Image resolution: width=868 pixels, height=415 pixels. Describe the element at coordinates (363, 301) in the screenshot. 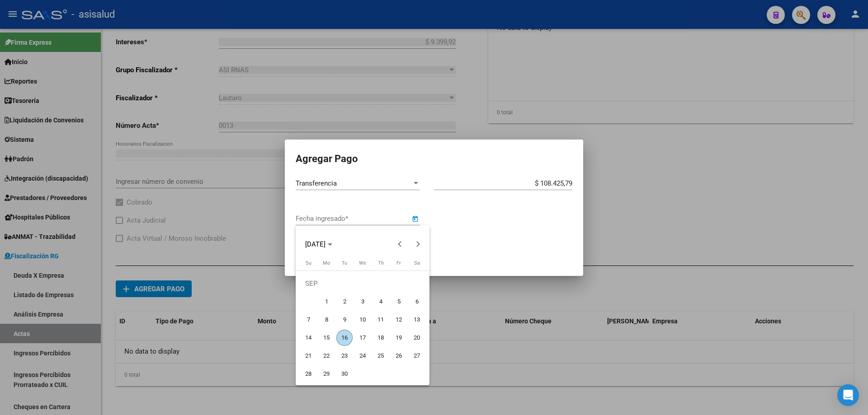

I see `span: 3` at that location.